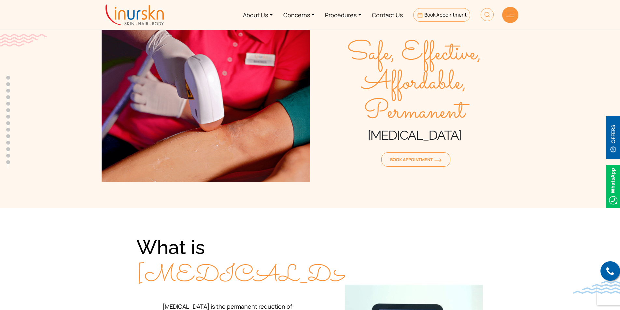  I want to click on span: Safe, Effective, Affordable, Permanent, so click(414, 83).